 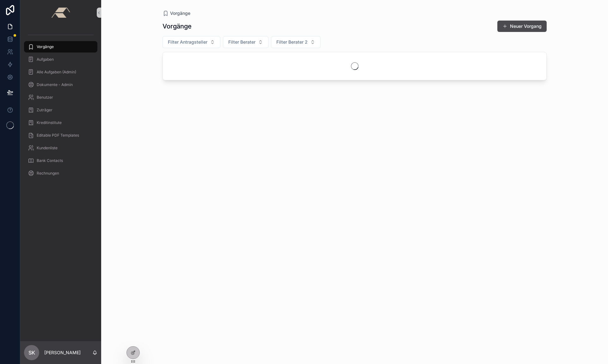 I want to click on h1: Vorgänge, so click(x=177, y=26).